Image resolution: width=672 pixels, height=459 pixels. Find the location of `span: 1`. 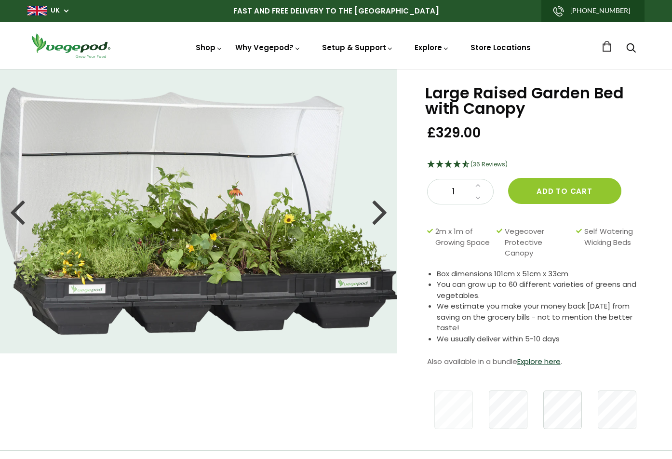

span: 1 is located at coordinates (454, 192).